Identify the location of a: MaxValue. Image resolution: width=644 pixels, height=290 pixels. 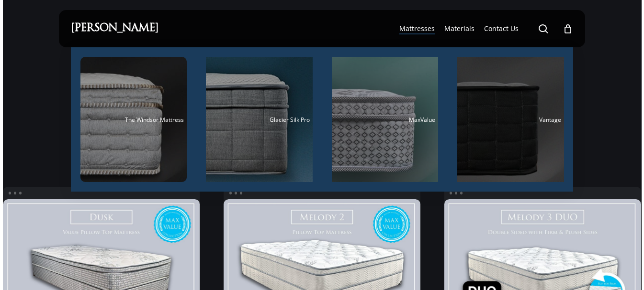
(385, 120).